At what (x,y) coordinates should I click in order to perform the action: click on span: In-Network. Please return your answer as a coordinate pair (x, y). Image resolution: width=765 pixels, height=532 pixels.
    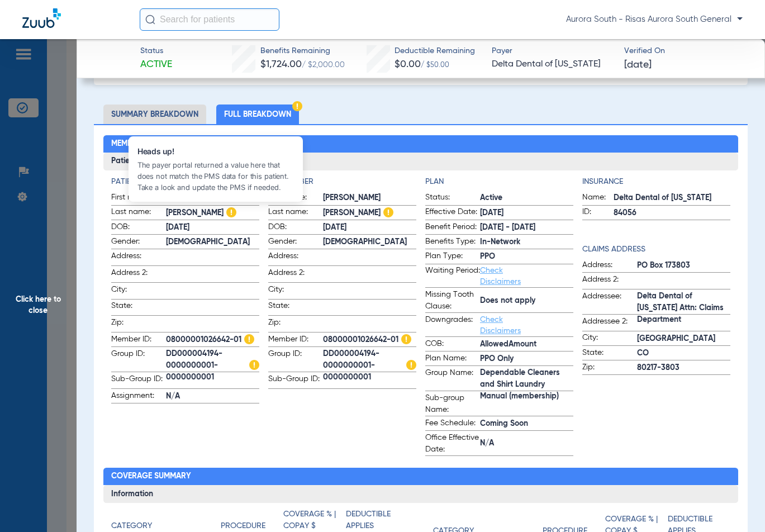
    Looking at the image, I should click on (527, 241).